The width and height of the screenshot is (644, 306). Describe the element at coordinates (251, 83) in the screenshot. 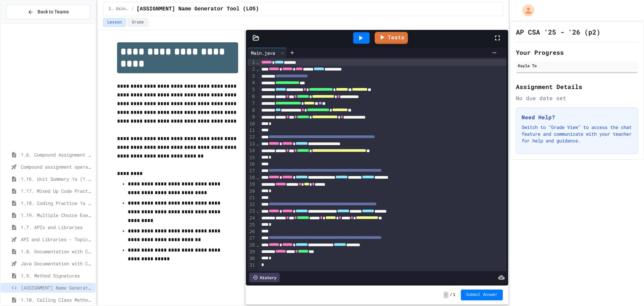

I see `div: 4` at that location.